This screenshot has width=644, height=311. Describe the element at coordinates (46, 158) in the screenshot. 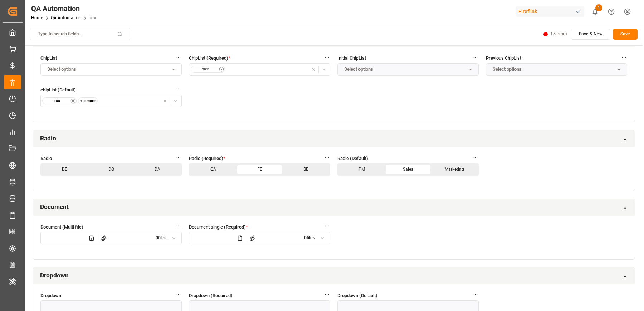

I see `span: Radio` at that location.